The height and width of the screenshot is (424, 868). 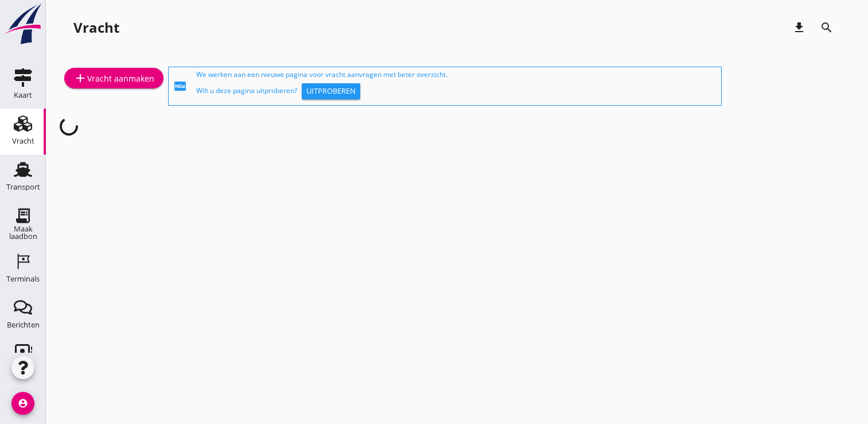 I want to click on i: search, so click(x=826, y=28).